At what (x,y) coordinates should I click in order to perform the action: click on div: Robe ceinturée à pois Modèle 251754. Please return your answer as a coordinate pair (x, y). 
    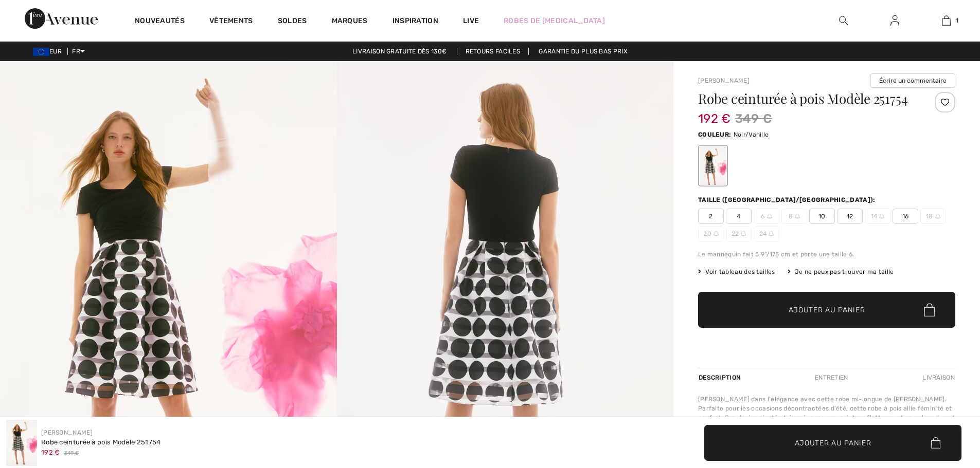
    Looking at the image, I should click on (101, 443).